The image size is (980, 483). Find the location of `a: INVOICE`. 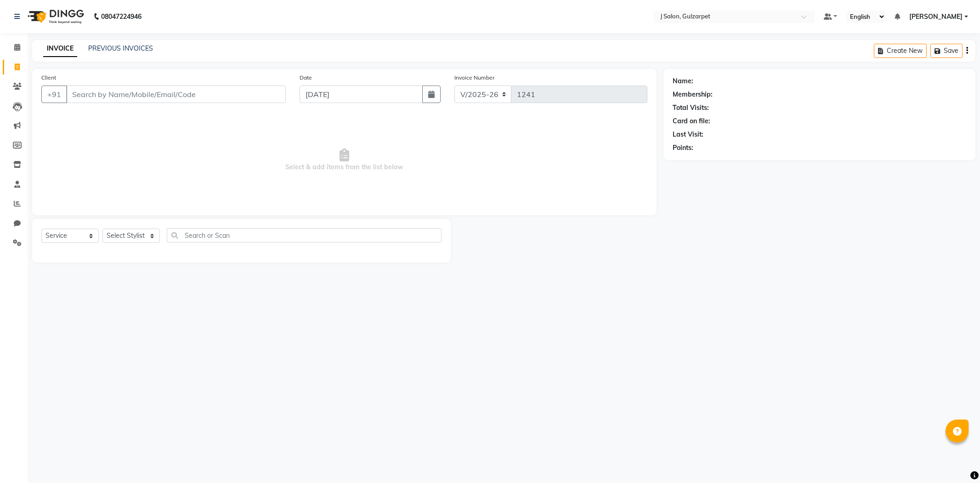

a: INVOICE is located at coordinates (61, 49).